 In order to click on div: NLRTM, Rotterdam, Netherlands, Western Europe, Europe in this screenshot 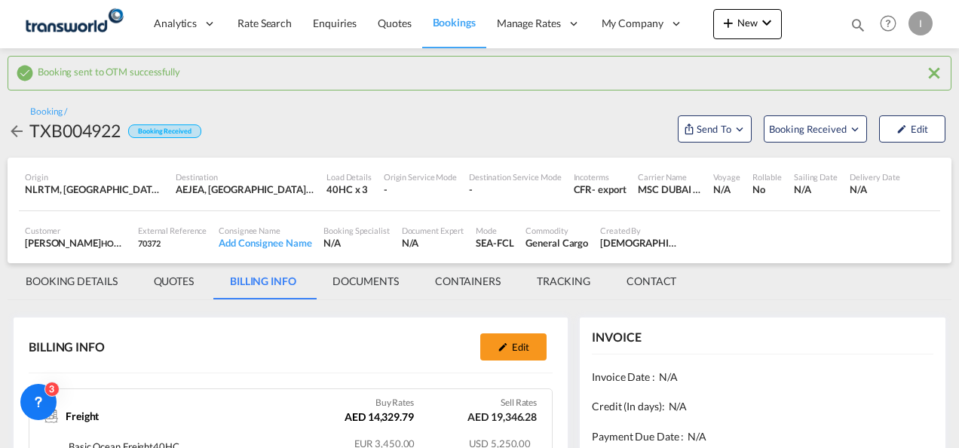, I will do `click(94, 189)`.